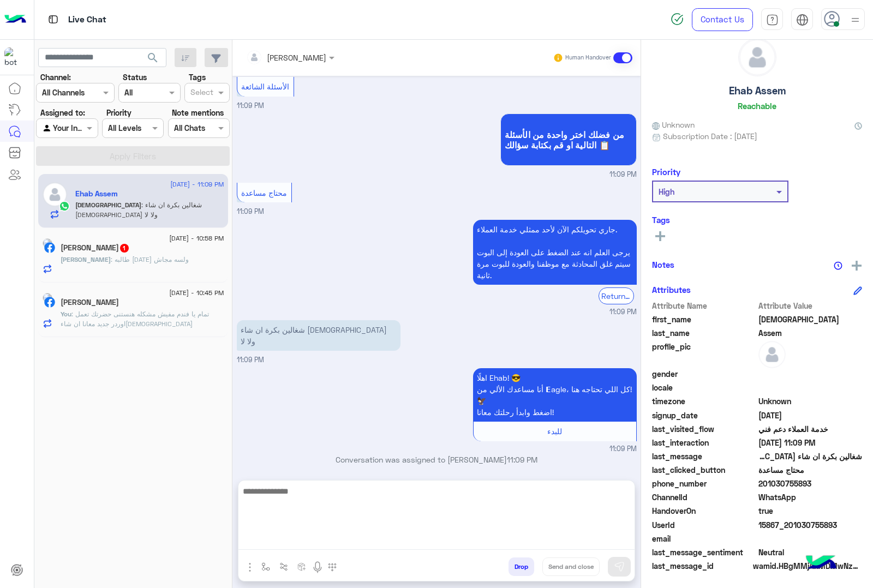 This screenshot has width=873, height=588. I want to click on span: 15867_201030755893, so click(810, 524).